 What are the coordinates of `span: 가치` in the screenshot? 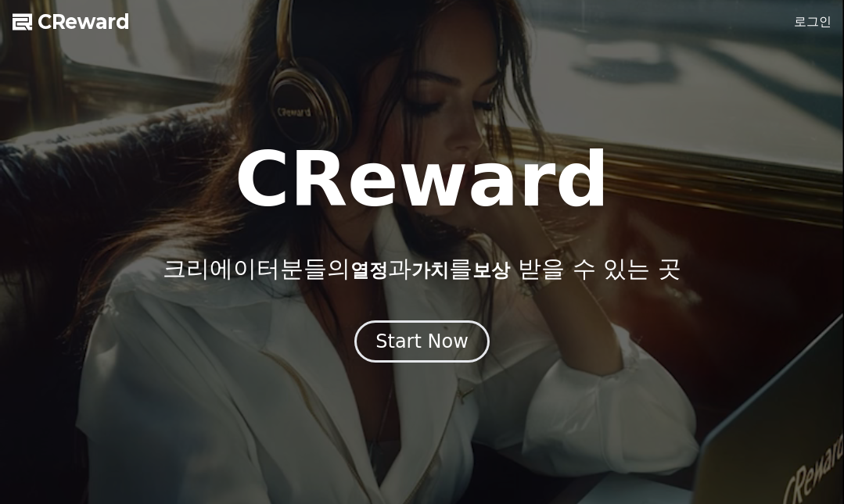 It's located at (430, 270).